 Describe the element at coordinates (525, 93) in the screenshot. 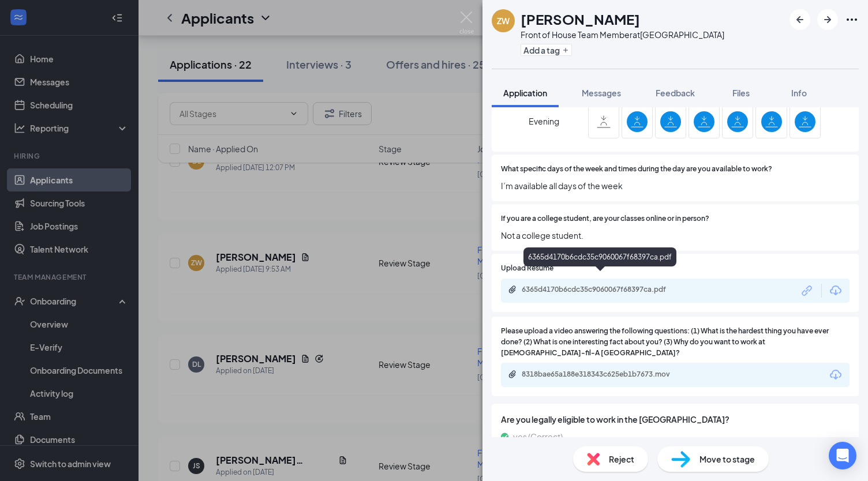

I see `span: Application` at that location.